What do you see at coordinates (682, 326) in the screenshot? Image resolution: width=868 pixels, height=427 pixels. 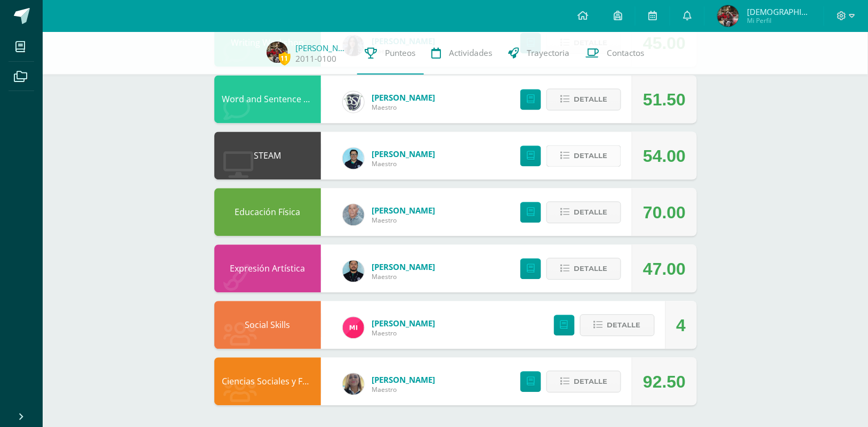 I see `div: 4` at bounding box center [682, 326].